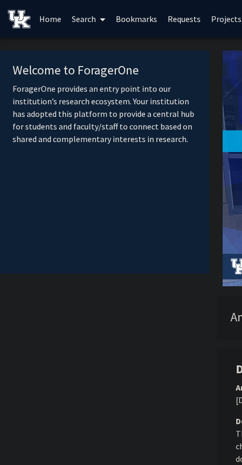 This screenshot has width=242, height=465. Describe the element at coordinates (105, 114) in the screenshot. I see `p: ForagerOne provides an entry point into our institution’s research ecosystem. Your institution ha...` at that location.